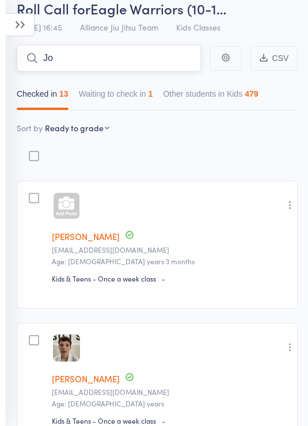 The image size is (308, 426). Describe the element at coordinates (74, 128) in the screenshot. I see `div: Ready to grade` at that location.